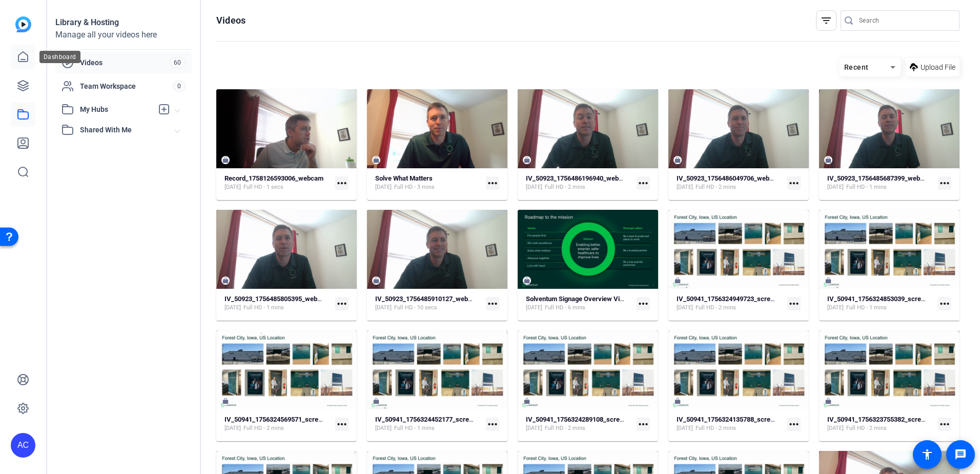  Describe the element at coordinates (23, 24) in the screenshot. I see `img: blue-gradient.svg` at that location.